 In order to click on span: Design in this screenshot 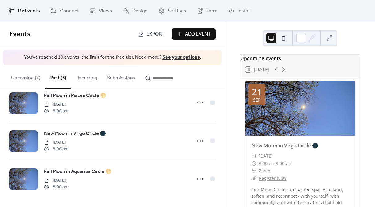, I will do `click(140, 11)`.